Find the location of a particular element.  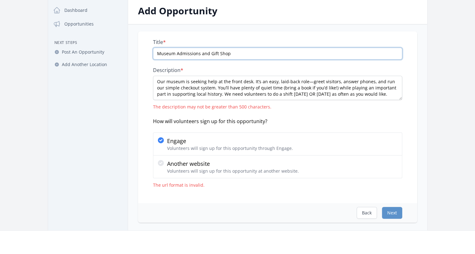

a: Opportunities is located at coordinates (88, 24).